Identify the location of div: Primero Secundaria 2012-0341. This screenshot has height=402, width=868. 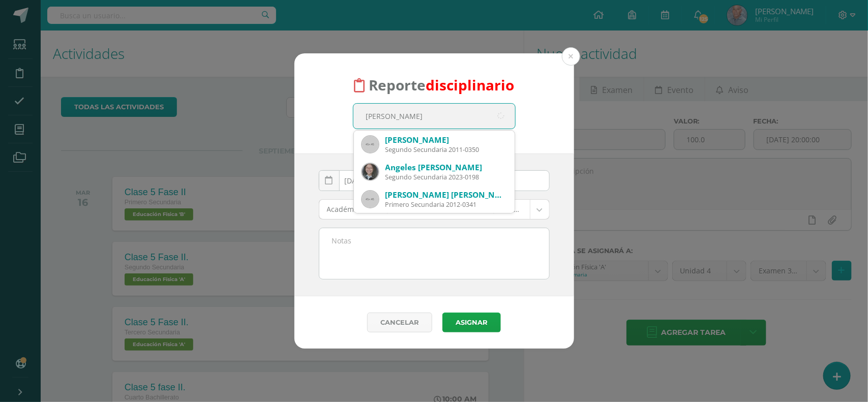
(446, 204).